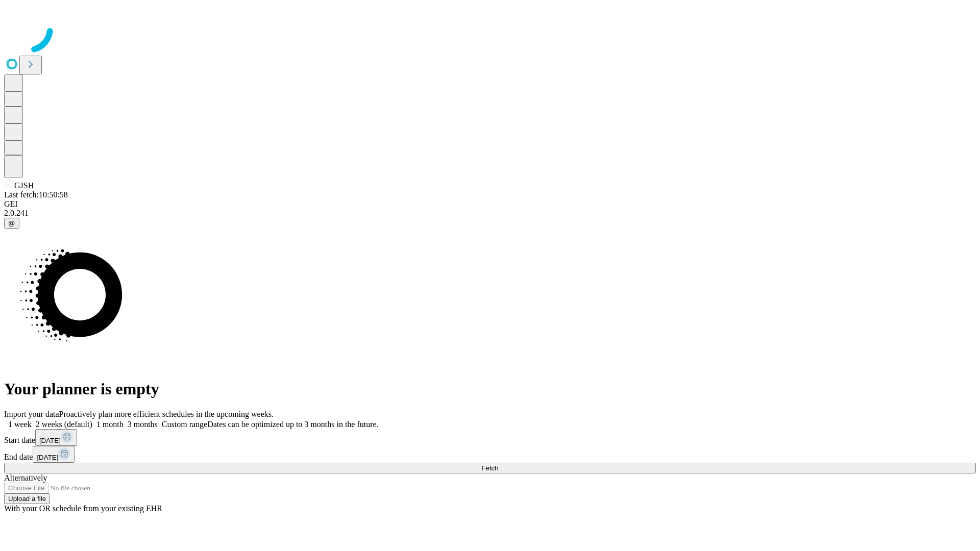  I want to click on span: GJSH, so click(24, 185).